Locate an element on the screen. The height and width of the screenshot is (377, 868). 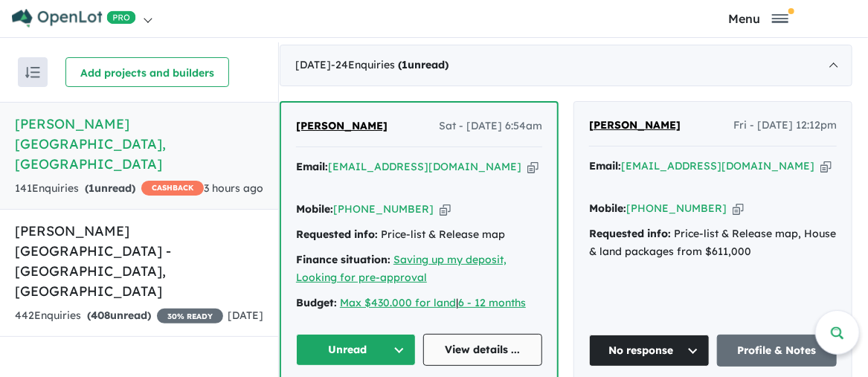
strong: Finance situation: is located at coordinates (343, 259).